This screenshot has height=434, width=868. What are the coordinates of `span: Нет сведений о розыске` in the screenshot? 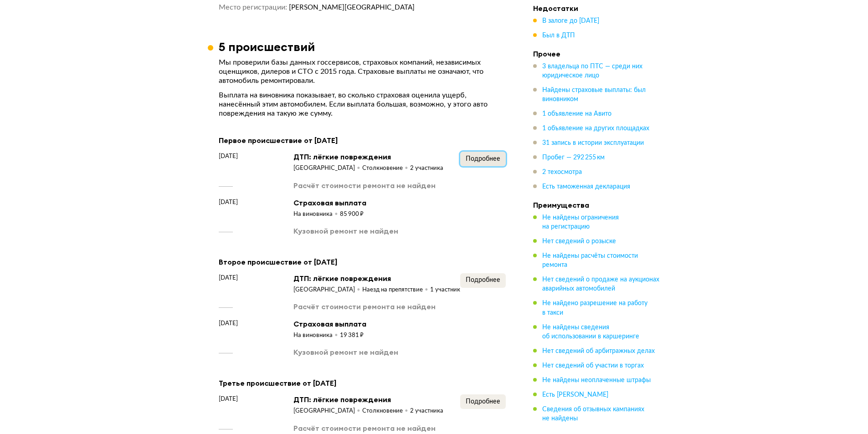 It's located at (579, 241).